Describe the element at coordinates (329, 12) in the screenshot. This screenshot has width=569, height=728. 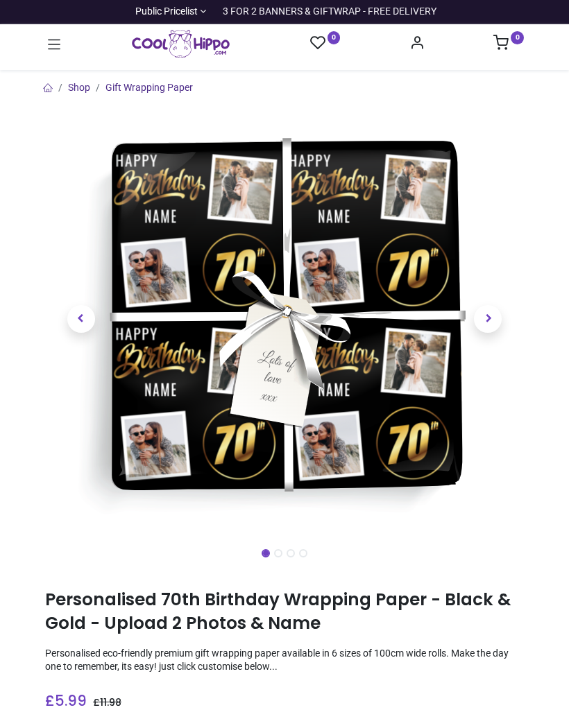
I see `div: 3 FOR 2 BANNERS & GIFTWRAP - FREE DELIVERY` at that location.